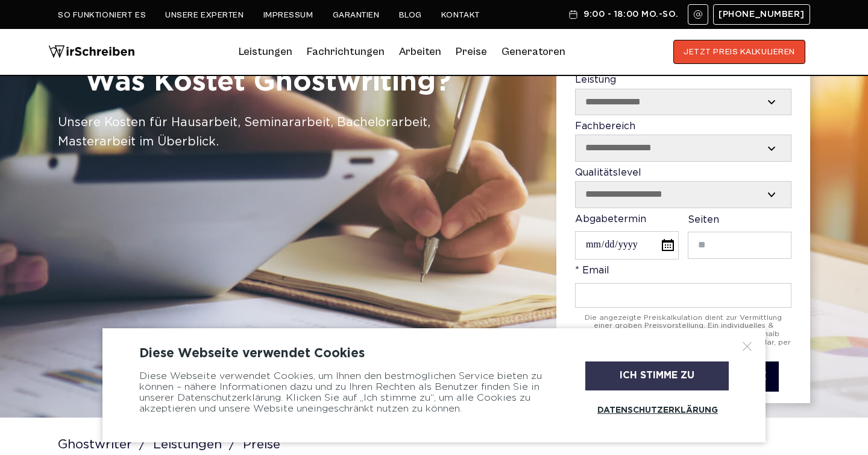 This screenshot has height=455, width=868. Describe the element at coordinates (104, 445) in the screenshot. I see `a: Ghostwriter` at that location.